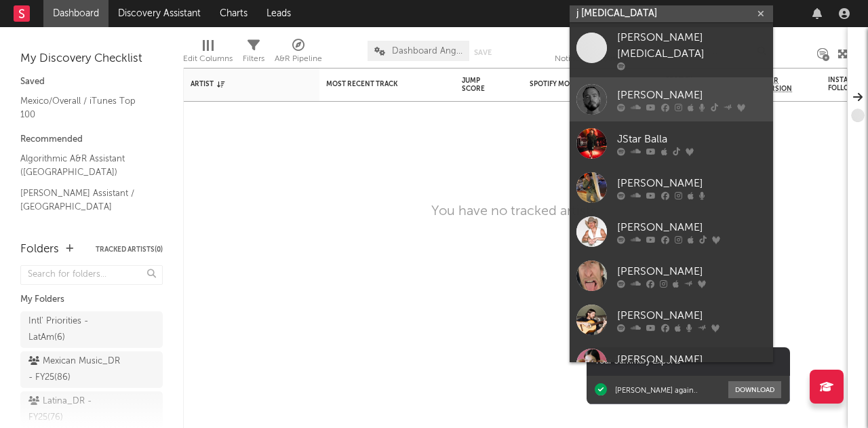 This screenshot has height=428, width=868. Describe the element at coordinates (92, 275) in the screenshot. I see `input: Search for folders...` at that location.